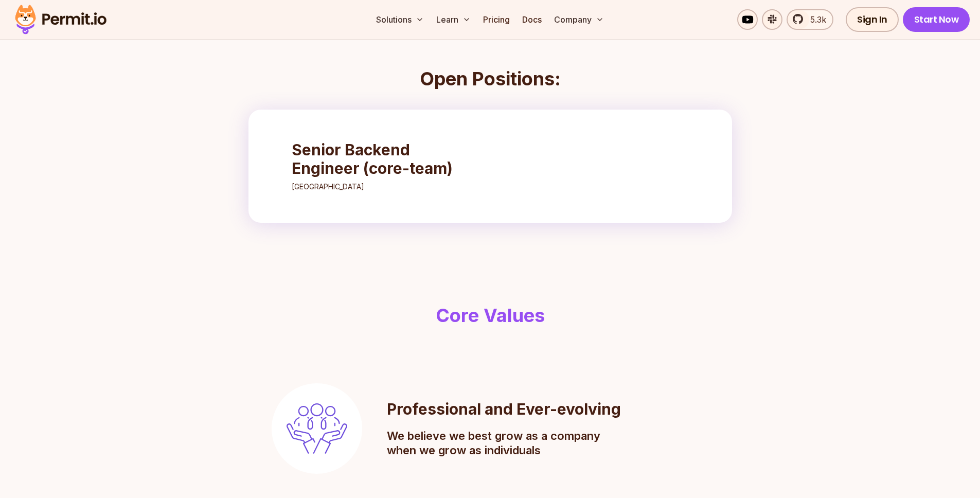  I want to click on h2: Open Positions:, so click(491, 79).